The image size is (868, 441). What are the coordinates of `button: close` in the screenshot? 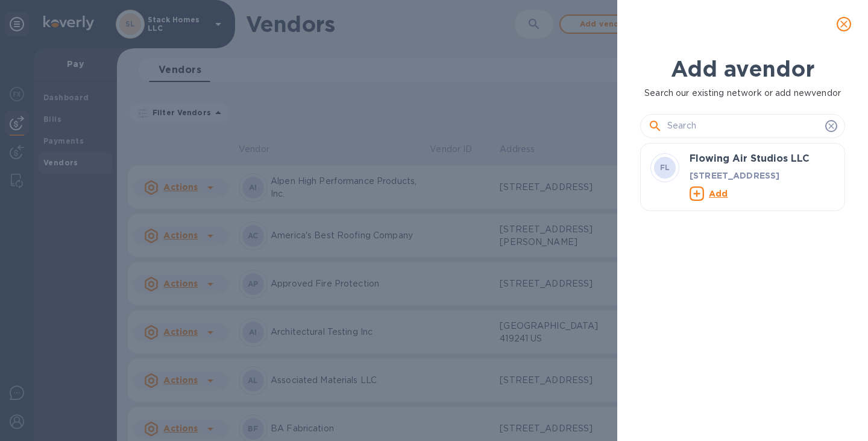 It's located at (844, 24).